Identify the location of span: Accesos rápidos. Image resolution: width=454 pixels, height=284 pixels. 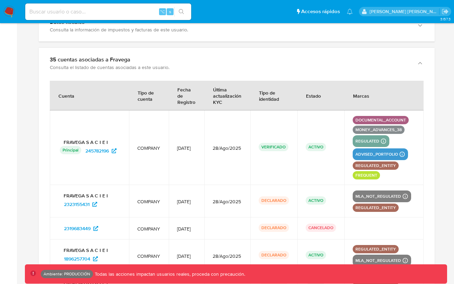
(320, 11).